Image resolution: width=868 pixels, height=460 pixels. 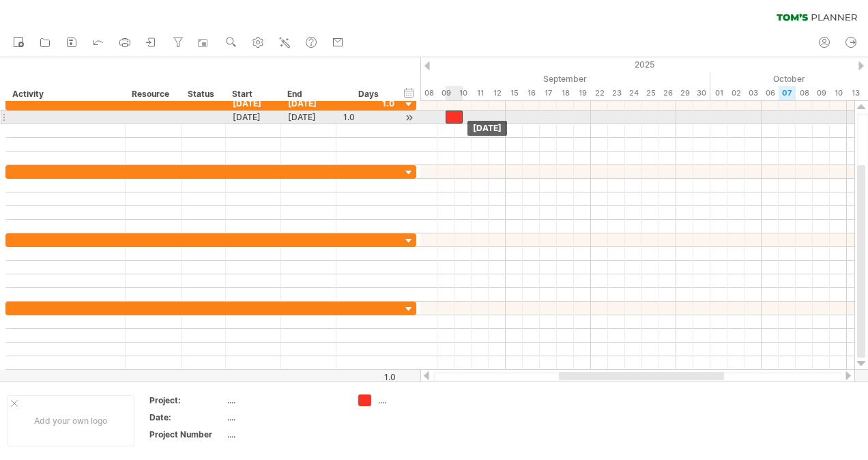 I want to click on div: Tuesday, 30 September 2025, so click(x=701, y=93).